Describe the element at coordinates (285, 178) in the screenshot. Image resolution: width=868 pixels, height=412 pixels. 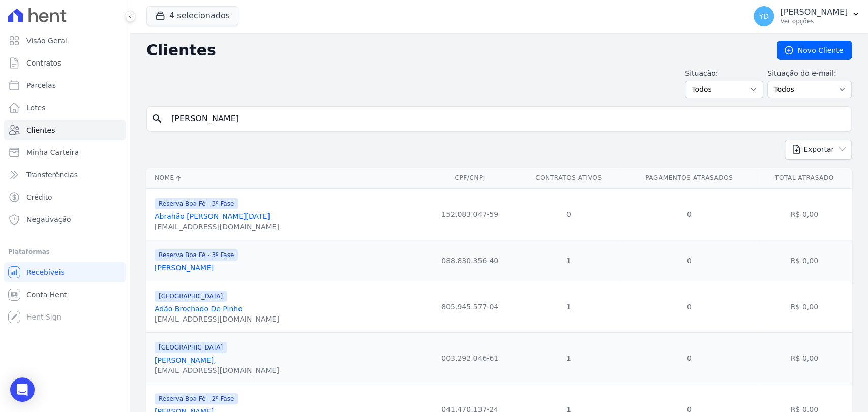
I see `th: Nome` at that location.